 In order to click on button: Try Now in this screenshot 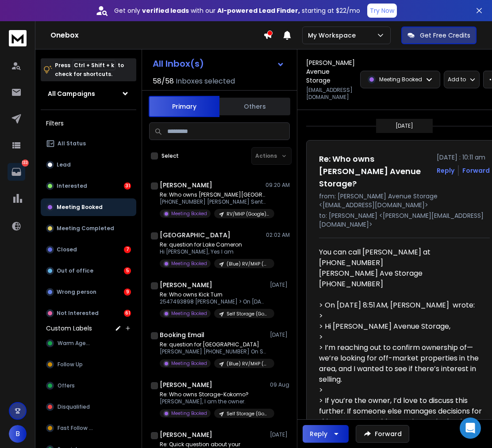, I will do `click(382, 11)`.